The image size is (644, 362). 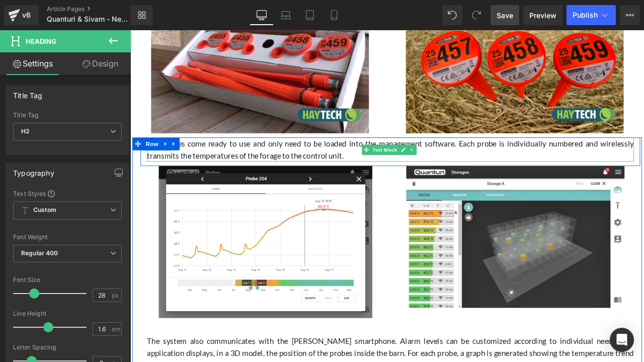 What do you see at coordinates (67, 348) in the screenshot?
I see `div: Letter Spacing` at bounding box center [67, 348].